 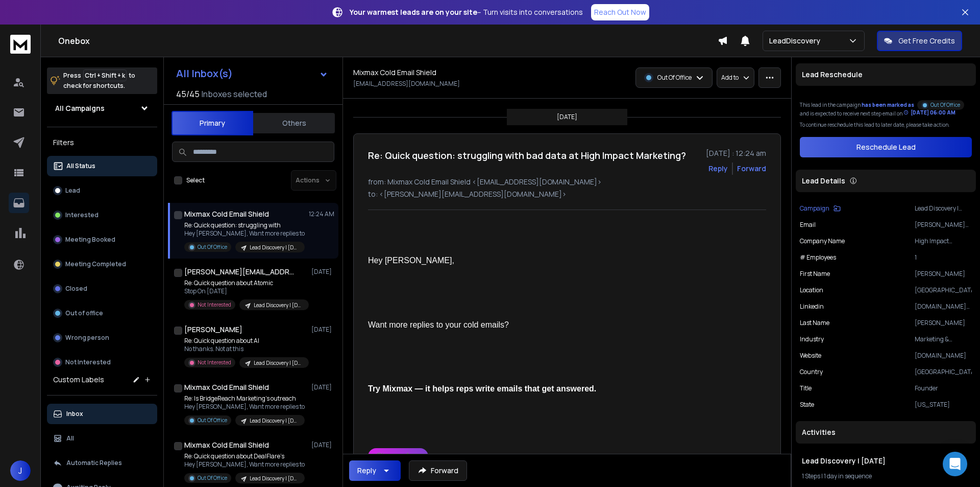 I want to click on button: Meeting Booked, so click(x=102, y=240).